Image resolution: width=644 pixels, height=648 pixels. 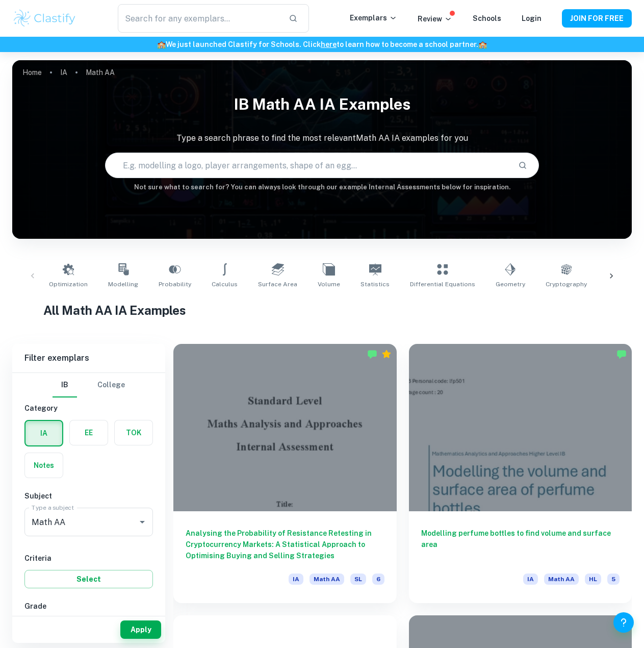 What do you see at coordinates (322, 187) in the screenshot?
I see `h6: Not sure what to search for? You can always look through our example Internal Assessments below f...` at bounding box center [322, 187].